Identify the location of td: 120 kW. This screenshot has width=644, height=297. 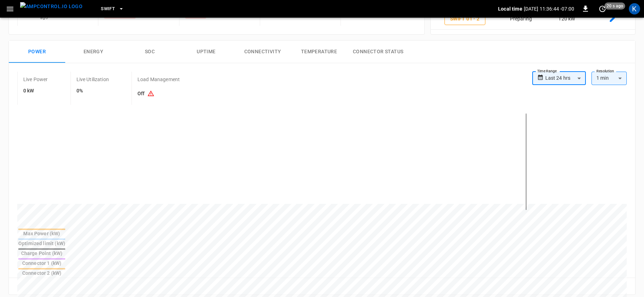
(567, 19).